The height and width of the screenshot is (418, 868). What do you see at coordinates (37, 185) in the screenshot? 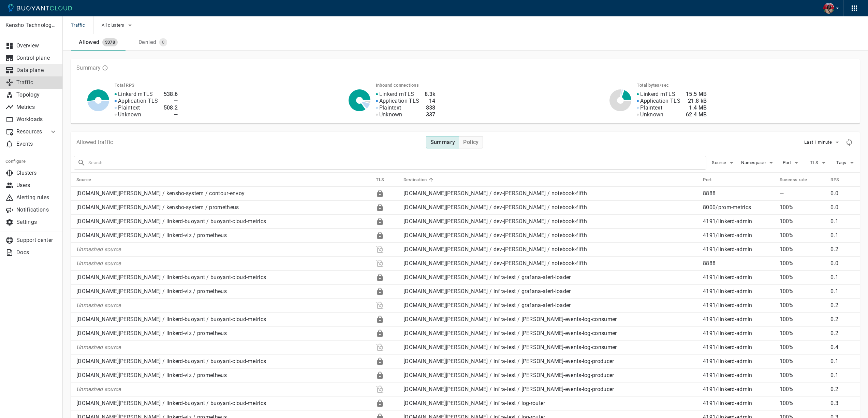
I see `p: Users` at bounding box center [37, 185].